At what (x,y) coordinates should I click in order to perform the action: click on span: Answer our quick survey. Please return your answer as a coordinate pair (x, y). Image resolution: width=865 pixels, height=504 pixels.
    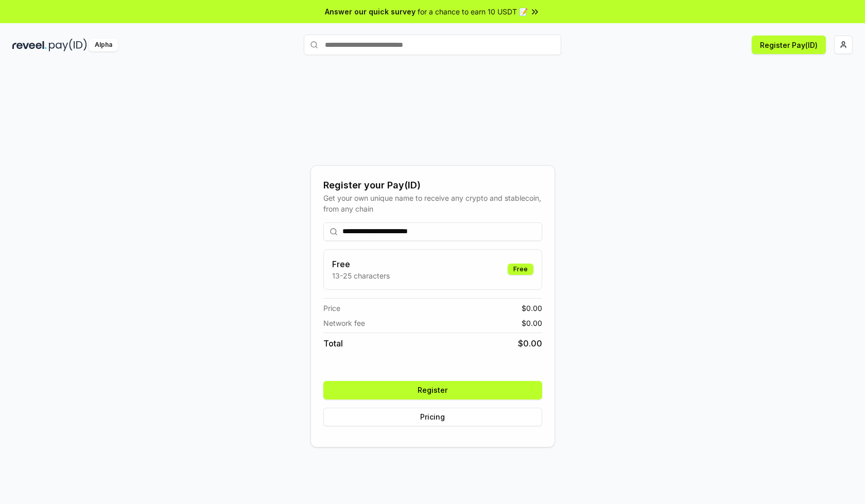
    Looking at the image, I should click on (370, 11).